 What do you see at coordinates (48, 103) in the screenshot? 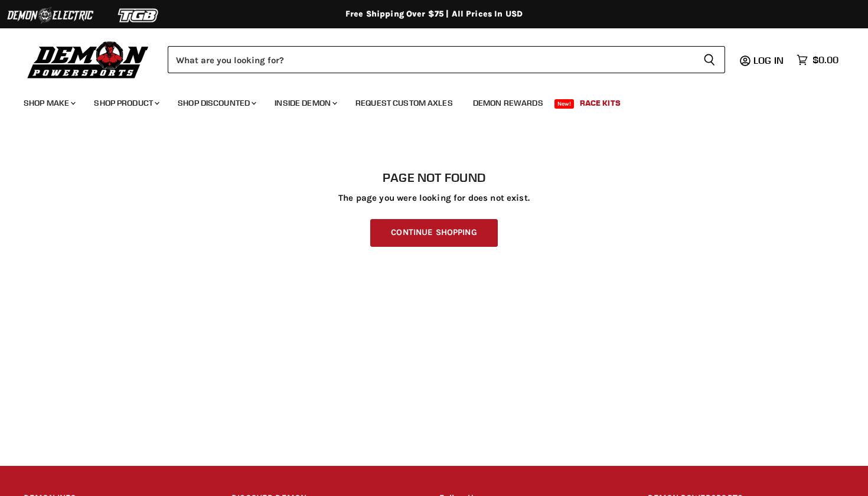
I see `a: Shop Make` at bounding box center [48, 103].